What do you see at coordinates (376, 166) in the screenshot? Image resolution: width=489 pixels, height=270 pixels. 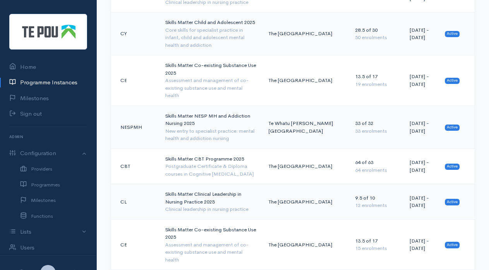 I see `td: 64 of 63` at bounding box center [376, 166].